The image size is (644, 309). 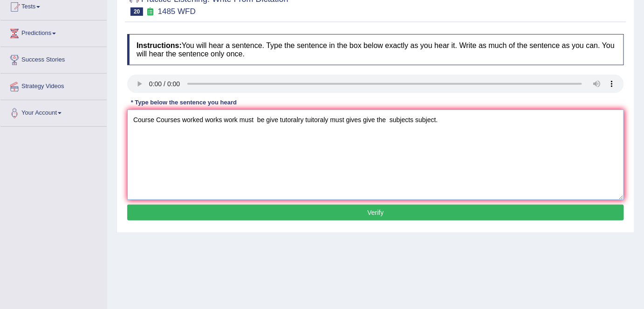 What do you see at coordinates (150, 12) in the screenshot?
I see `small: Exam occurring question` at bounding box center [150, 12].